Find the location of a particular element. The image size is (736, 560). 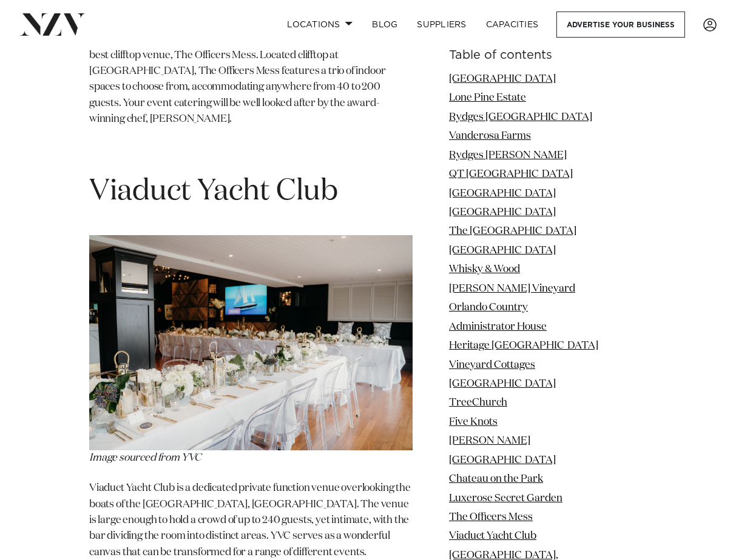

a: Chateau on the Park is located at coordinates (496, 479).